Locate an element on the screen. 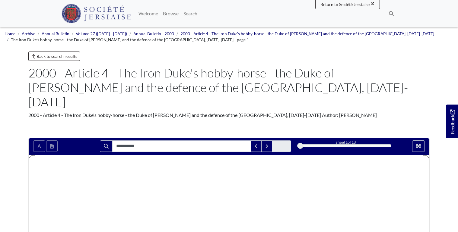 This screenshot has width=458, height=232. a: Annual Bulletin is located at coordinates (56, 34).